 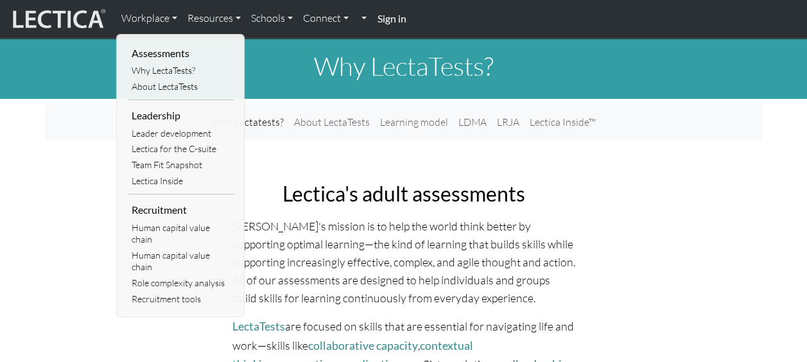 What do you see at coordinates (181, 134) in the screenshot?
I see `a: Leader development` at bounding box center [181, 134].